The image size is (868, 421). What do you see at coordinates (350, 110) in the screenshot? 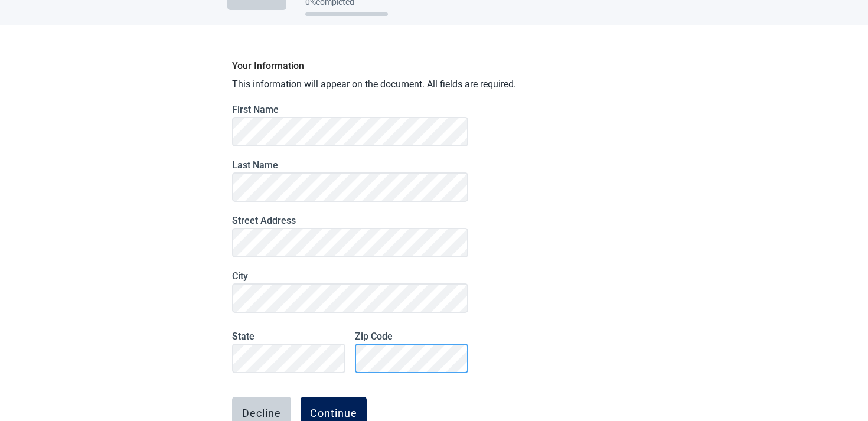
I see `label: First Name` at bounding box center [350, 110].